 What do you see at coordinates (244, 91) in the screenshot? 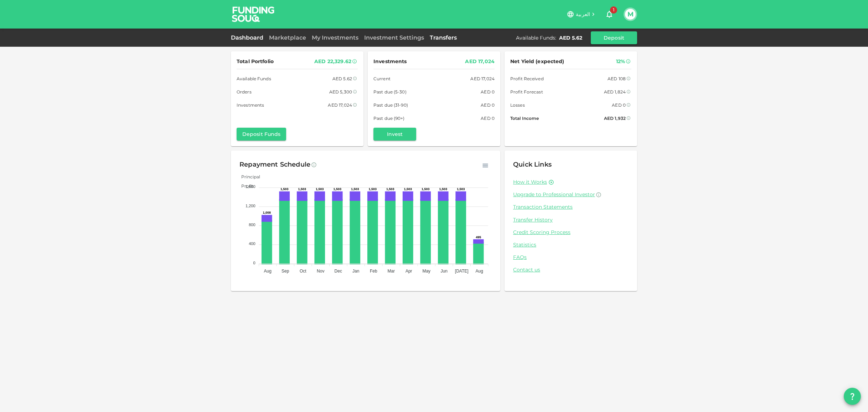
I see `span: Orders` at bounding box center [244, 91].